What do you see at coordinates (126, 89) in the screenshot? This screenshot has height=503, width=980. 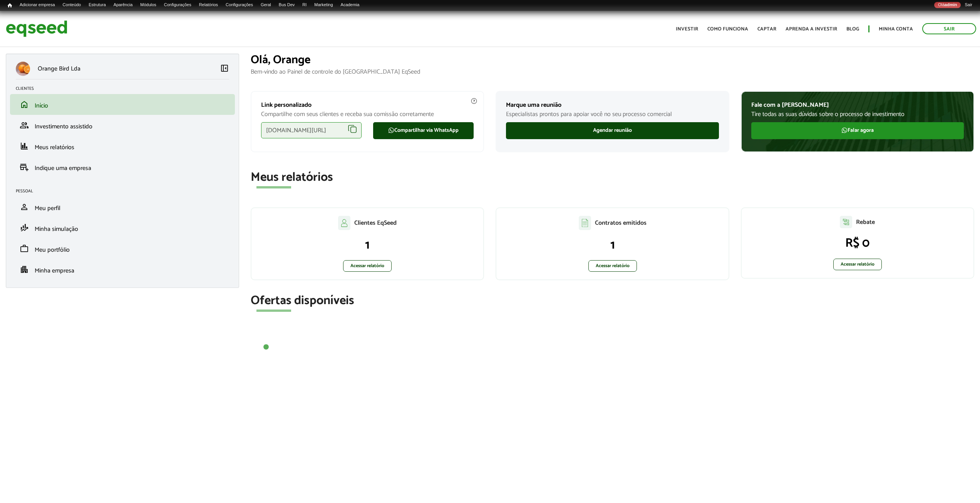 I see `h2: Clientes` at bounding box center [126, 89].